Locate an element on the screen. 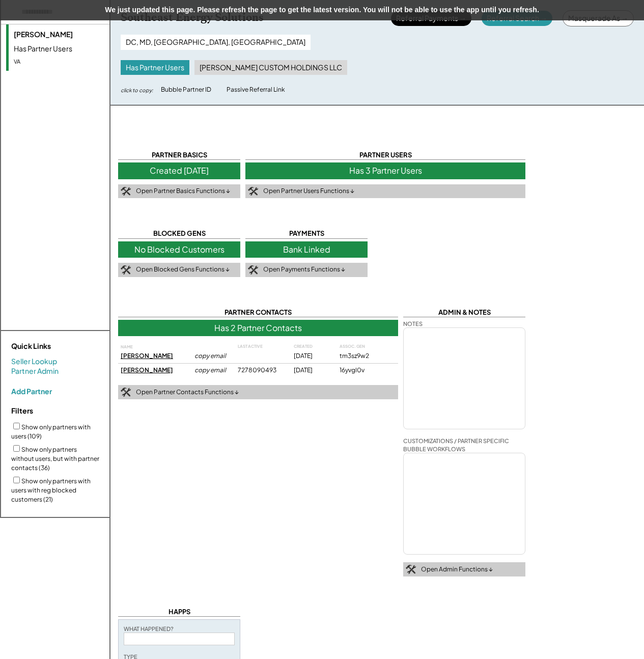  label: Show only partners without users, but with partner contacts (36) is located at coordinates (55, 458).